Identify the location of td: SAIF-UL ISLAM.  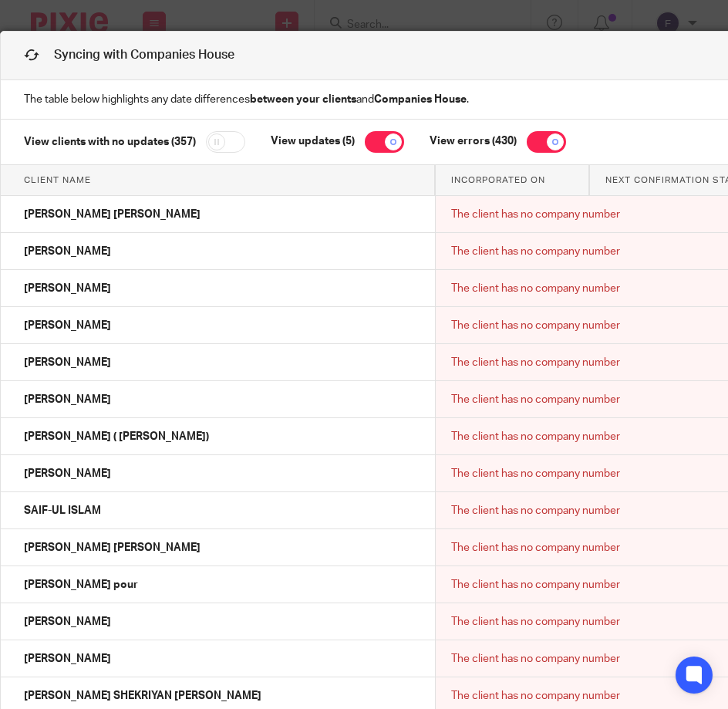
(218, 511).